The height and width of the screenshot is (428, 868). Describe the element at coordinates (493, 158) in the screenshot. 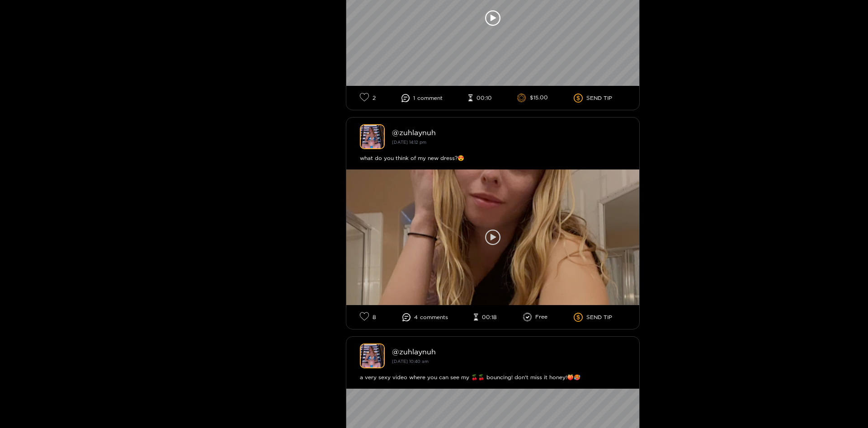

I see `div: what do you think of my new dress?😍` at that location.